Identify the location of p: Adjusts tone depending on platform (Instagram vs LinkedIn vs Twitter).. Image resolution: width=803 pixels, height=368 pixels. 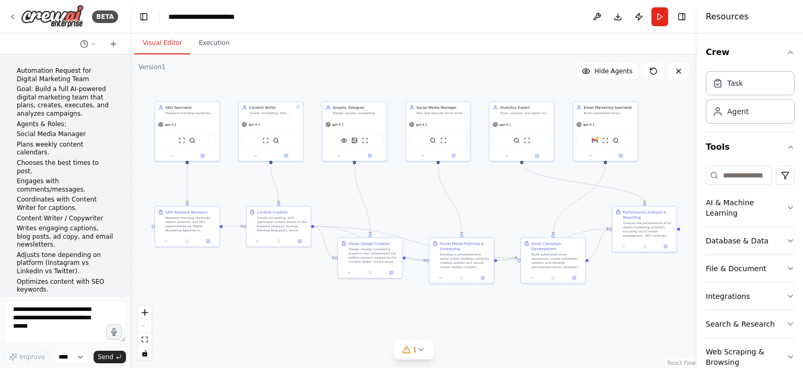
(65, 263).